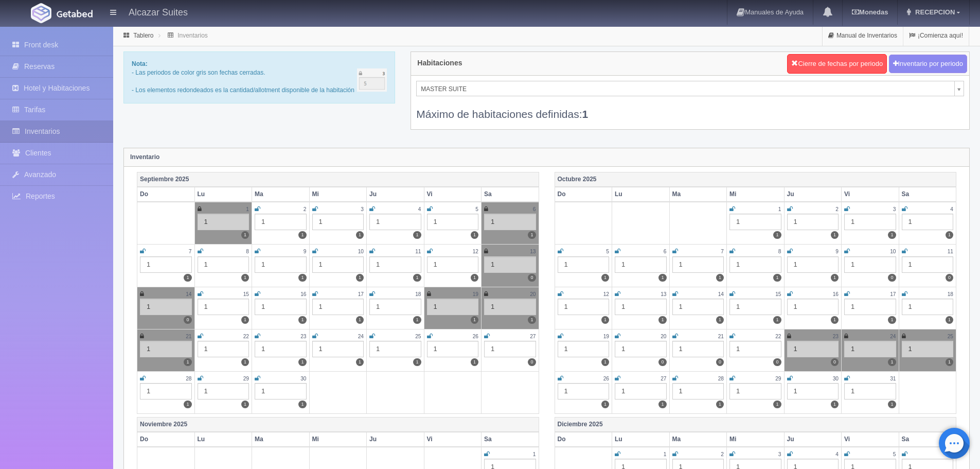 The image size is (980, 469). What do you see at coordinates (439, 63) in the screenshot?
I see `h4: Habitaciones` at bounding box center [439, 63].